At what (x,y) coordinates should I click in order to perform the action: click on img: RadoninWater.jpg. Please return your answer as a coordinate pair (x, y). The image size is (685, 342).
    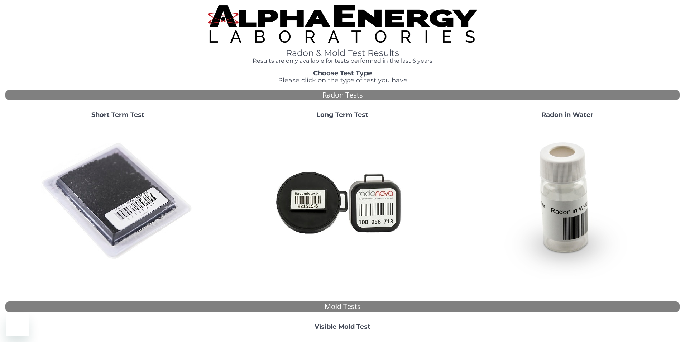
    Looking at the image, I should click on (567, 201).